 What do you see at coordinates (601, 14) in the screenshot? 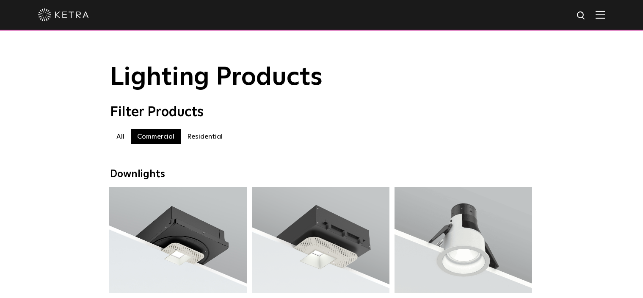
I see `img: Hamburger%20Nav.svg` at bounding box center [601, 14].